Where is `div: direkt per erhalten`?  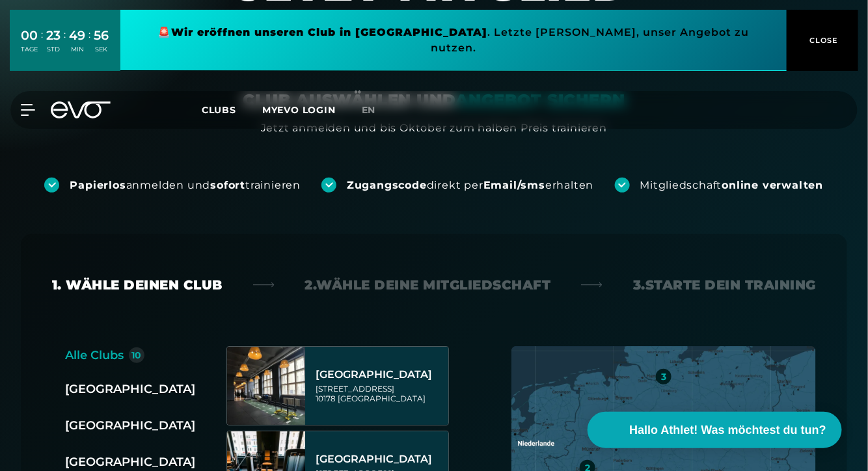 div: direkt per erhalten is located at coordinates (470, 185).